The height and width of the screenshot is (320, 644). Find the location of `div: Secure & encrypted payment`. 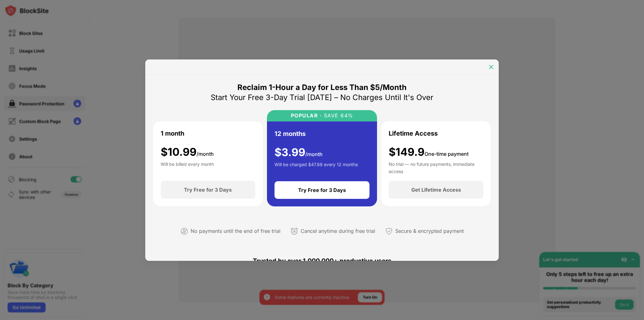

div: Secure & encrypted payment is located at coordinates (430, 231).